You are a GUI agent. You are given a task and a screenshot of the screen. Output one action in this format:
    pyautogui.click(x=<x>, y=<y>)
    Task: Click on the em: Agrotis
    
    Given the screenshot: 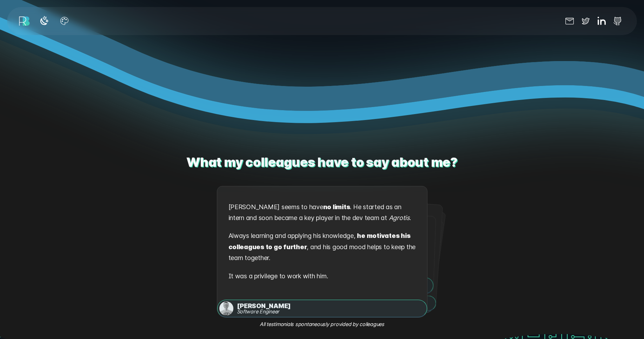 What is the action you would take?
    pyautogui.click(x=399, y=218)
    